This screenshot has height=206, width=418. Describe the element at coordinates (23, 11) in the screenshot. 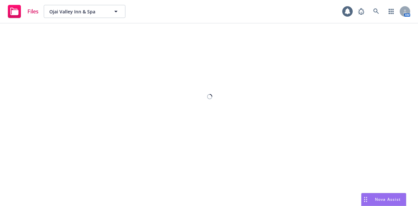

I see `a: Files` at that location.